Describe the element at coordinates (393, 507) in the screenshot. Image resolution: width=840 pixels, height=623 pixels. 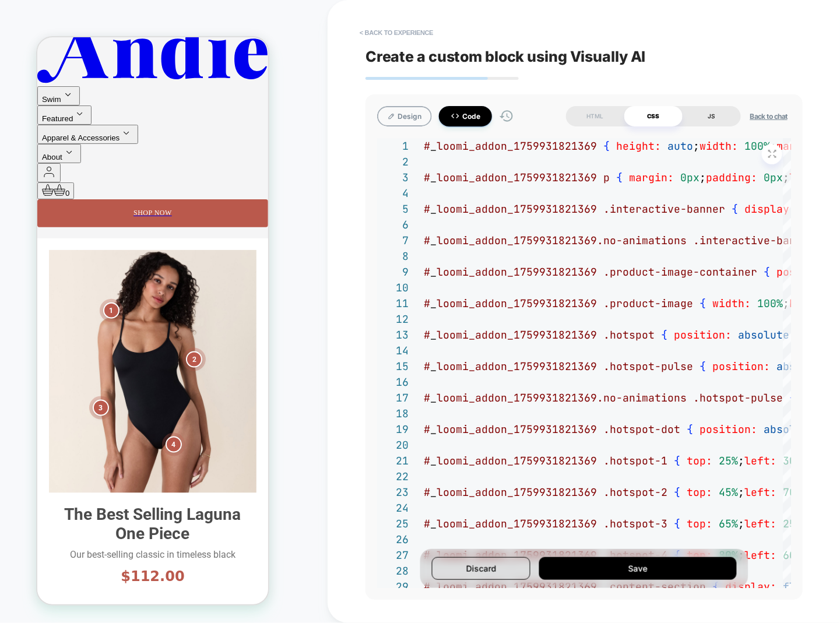
I see `div: 24` at that location.